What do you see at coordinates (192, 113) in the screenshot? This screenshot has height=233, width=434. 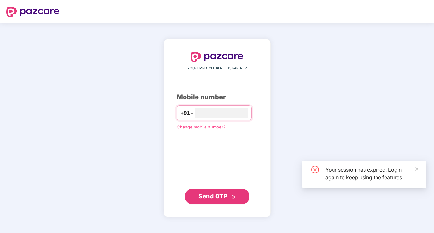 I see `span: down` at bounding box center [192, 113].